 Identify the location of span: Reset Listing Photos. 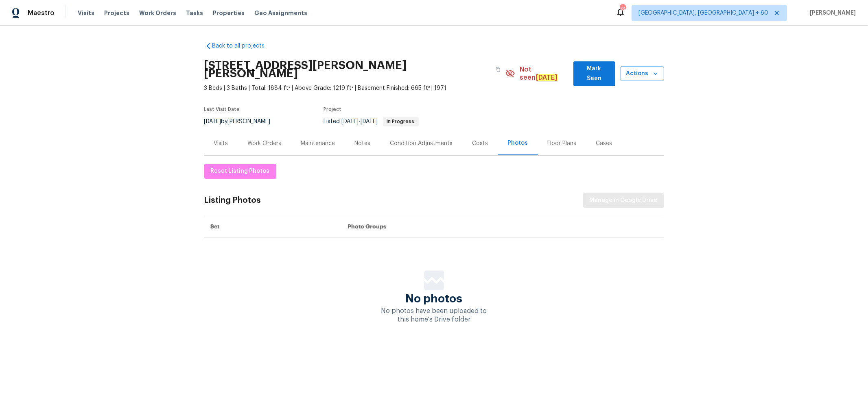
(240, 171).